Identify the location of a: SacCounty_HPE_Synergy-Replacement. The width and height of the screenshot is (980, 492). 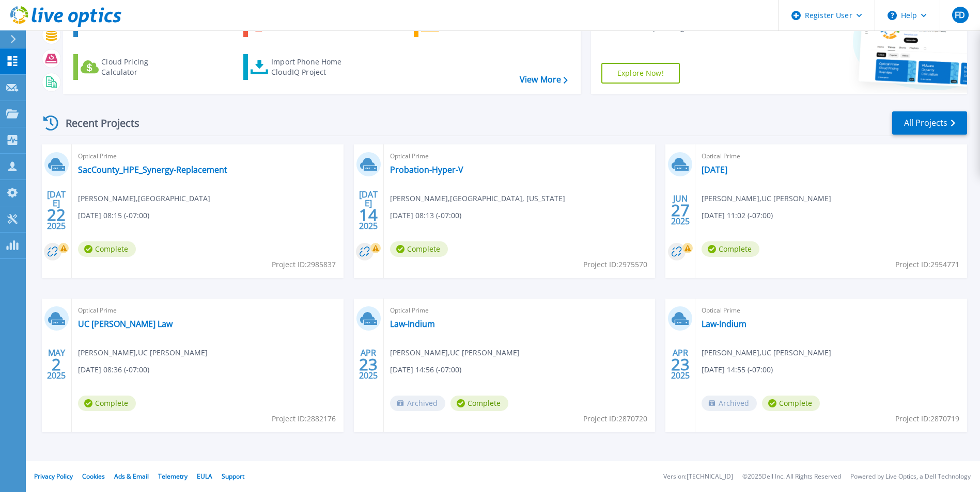
(152, 170).